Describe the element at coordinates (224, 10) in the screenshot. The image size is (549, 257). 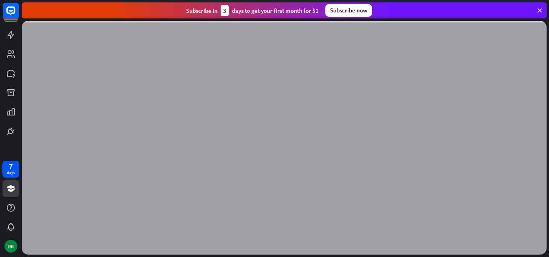
I see `div: 3` at that location.